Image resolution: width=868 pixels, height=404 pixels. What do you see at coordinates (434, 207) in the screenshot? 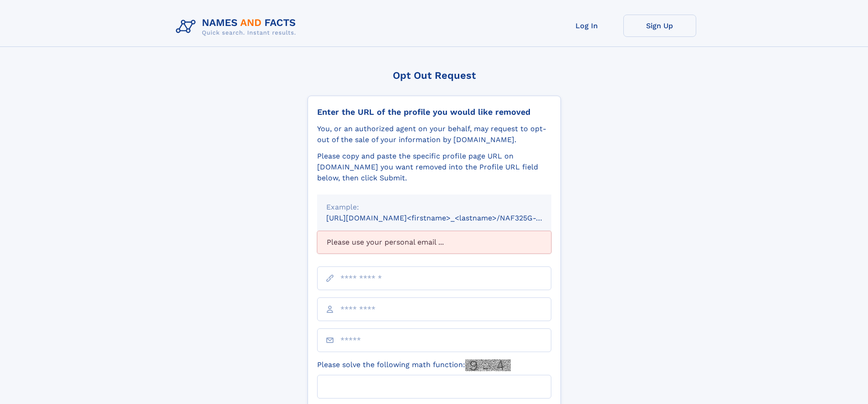
I see `div: Example:` at bounding box center [434, 207].